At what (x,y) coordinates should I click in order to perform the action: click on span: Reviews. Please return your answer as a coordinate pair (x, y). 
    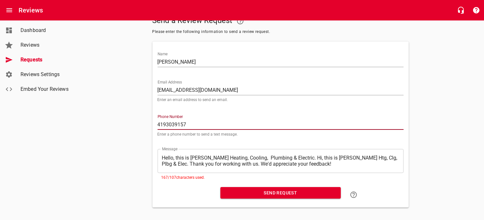
    Looking at the image, I should click on (45, 45).